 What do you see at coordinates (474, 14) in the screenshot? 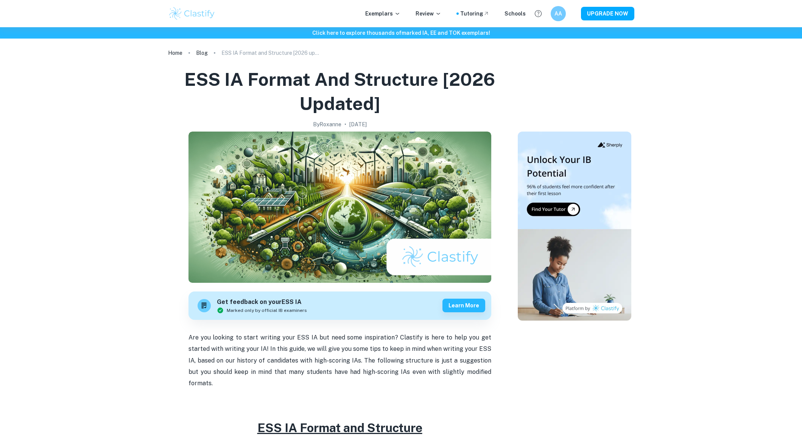
I see `a: Tutoring` at bounding box center [474, 14].